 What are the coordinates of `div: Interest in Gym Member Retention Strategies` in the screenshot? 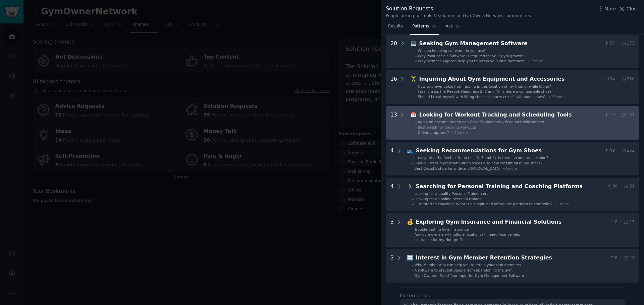 It's located at (511, 258).